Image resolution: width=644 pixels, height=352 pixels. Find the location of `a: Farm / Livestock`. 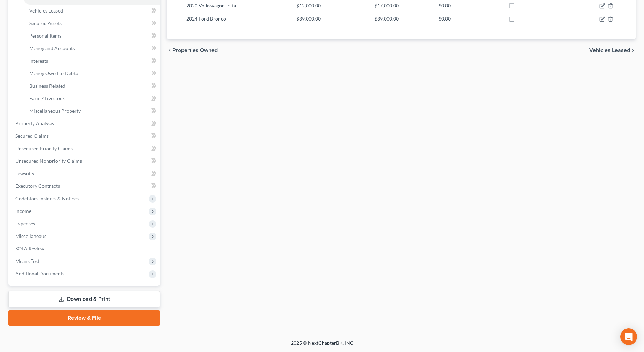

a: Farm / Livestock is located at coordinates (91, 98).